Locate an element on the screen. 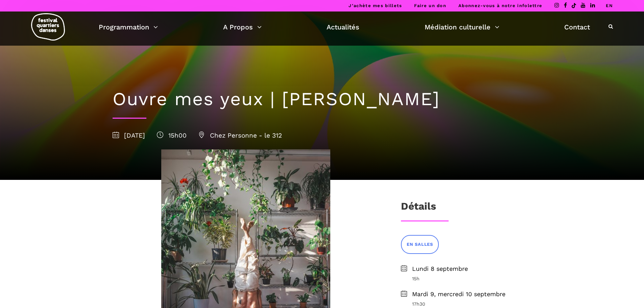 This screenshot has width=644, height=308. img: logo-fqd-med is located at coordinates (48, 27).